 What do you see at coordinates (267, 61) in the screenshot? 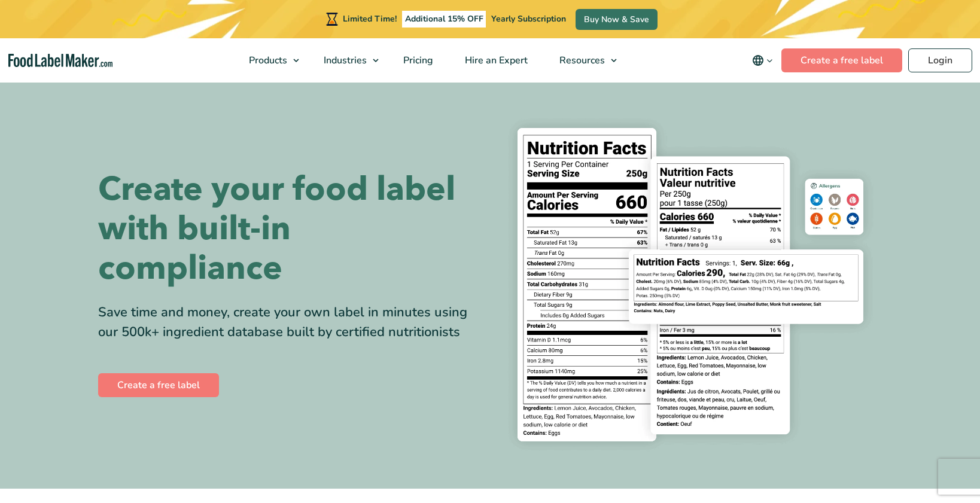
I see `span: Products` at bounding box center [267, 61].